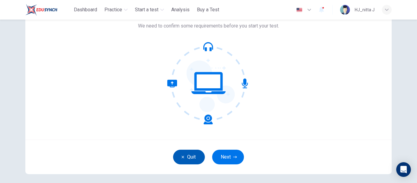 The image size is (417, 183). What do you see at coordinates (403, 169) in the screenshot?
I see `div: Open Intercom Messenger` at bounding box center [403, 169].